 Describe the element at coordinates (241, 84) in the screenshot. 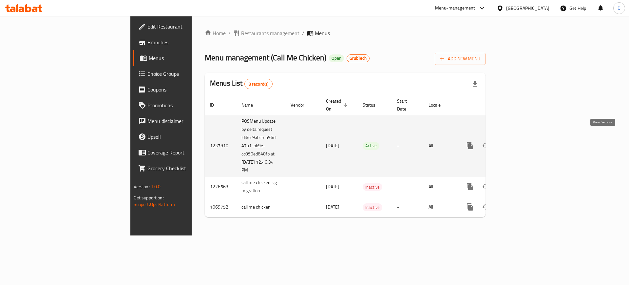

I see `h2: Menus List` at that location.